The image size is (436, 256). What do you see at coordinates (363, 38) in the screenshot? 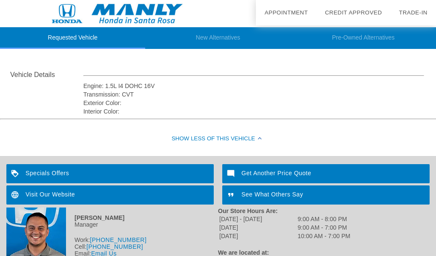
I see `li: Pre-Owned Alternatives` at bounding box center [363, 38].